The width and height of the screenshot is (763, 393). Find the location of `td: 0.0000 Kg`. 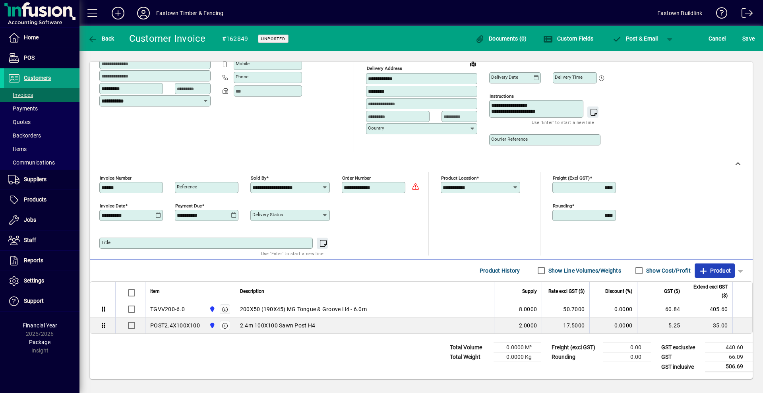

td: 0.0000 Kg is located at coordinates (517, 357).